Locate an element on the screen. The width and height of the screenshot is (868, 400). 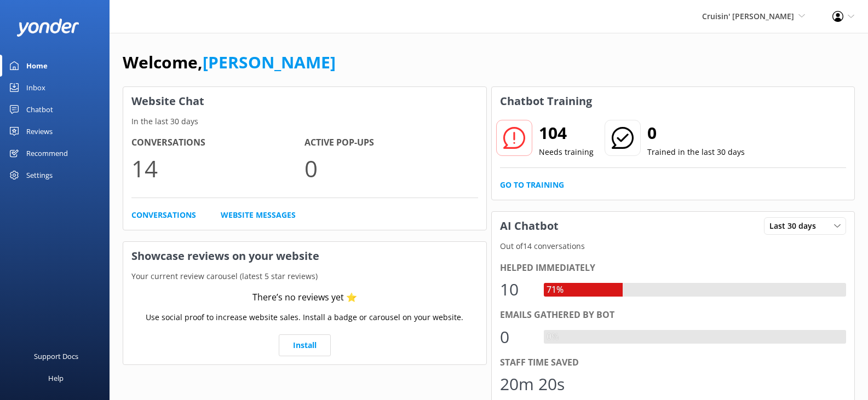
p: Trained in the last 30 days is located at coordinates (696, 152).